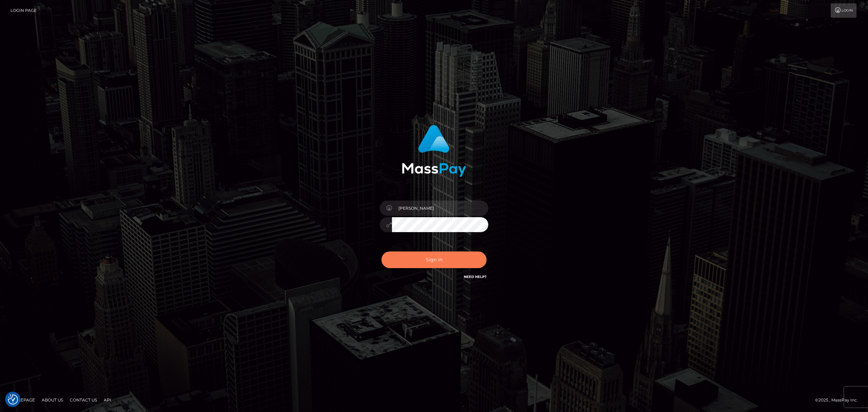  I want to click on a: Homepage, so click(22, 399).